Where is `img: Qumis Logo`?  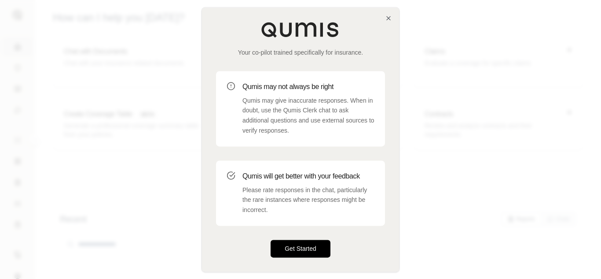 img: Qumis Logo is located at coordinates (301, 30).